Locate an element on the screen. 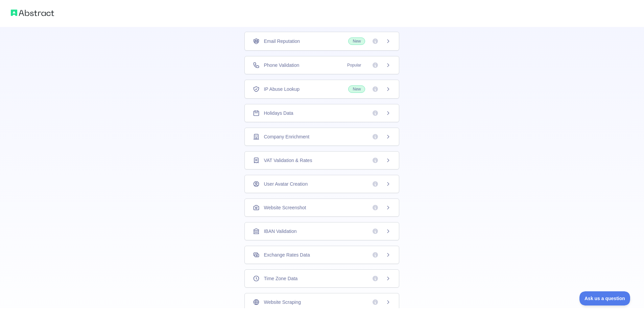 The image size is (644, 319). span: IBAN Validation is located at coordinates (279, 231).